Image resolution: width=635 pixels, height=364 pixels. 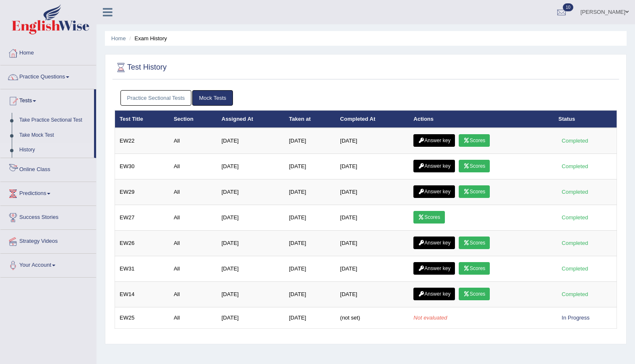 I want to click on a: Predictions, so click(x=48, y=192).